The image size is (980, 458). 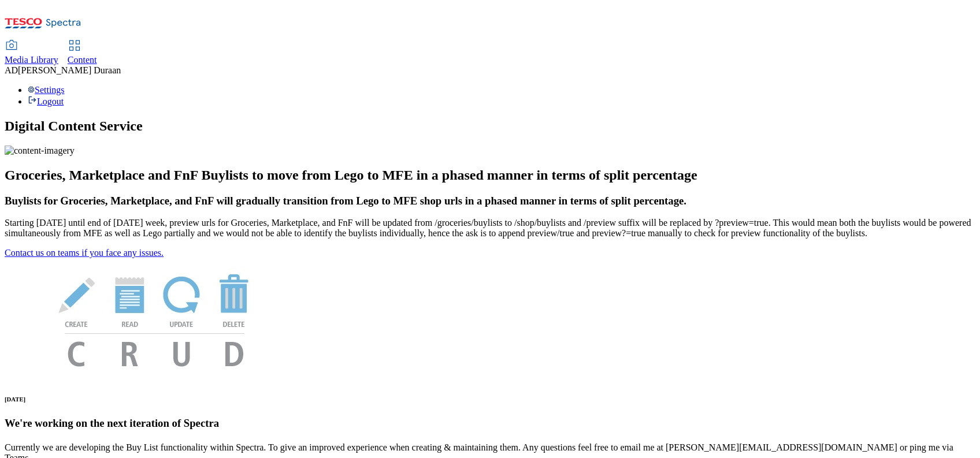 I want to click on img: content-imagery, so click(x=40, y=150).